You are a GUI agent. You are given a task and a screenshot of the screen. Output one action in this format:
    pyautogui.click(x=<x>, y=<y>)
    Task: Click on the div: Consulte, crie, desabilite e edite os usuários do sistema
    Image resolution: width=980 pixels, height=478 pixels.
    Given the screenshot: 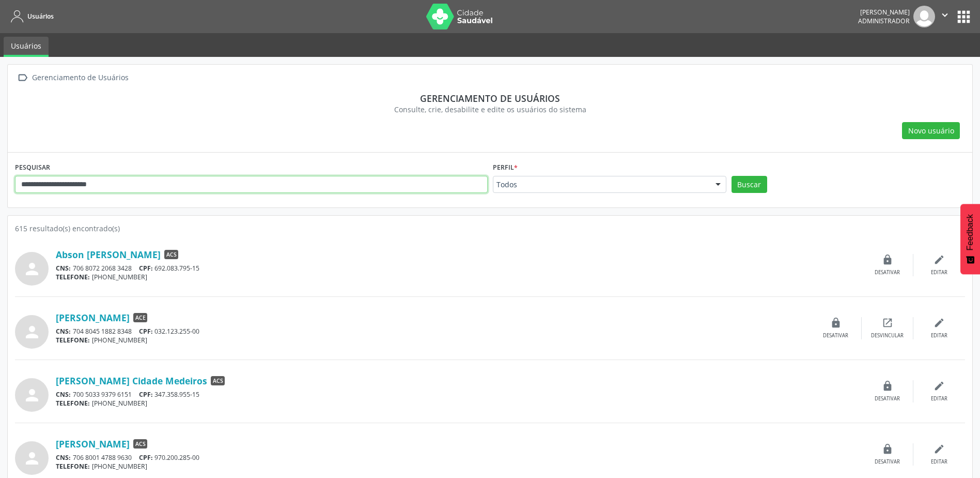 What is the action you would take?
    pyautogui.click(x=490, y=109)
    